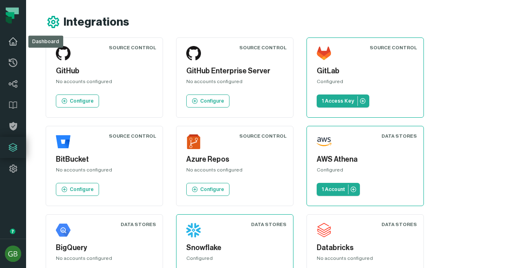 The height and width of the screenshot is (268, 516). What do you see at coordinates (365, 159) in the screenshot?
I see `h5: AWS Athena` at bounding box center [365, 159].